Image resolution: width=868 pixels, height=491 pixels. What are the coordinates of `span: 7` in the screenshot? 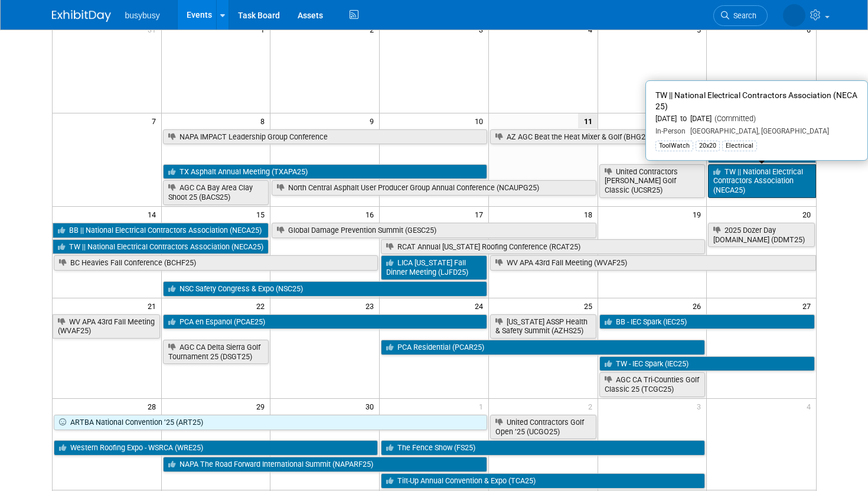 It's located at (156, 121).